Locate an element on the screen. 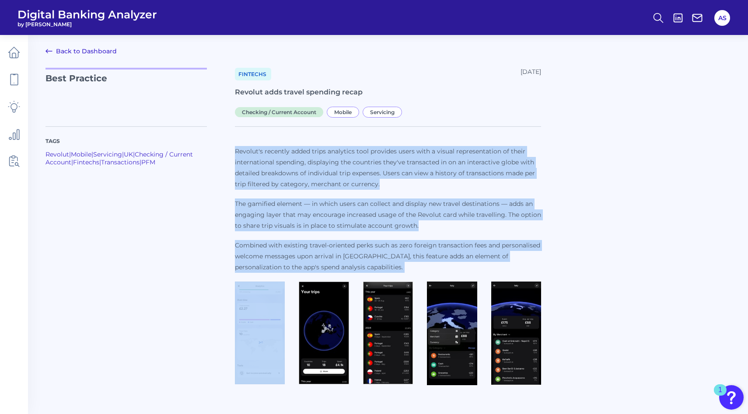  span: Mobile is located at coordinates (343, 112).